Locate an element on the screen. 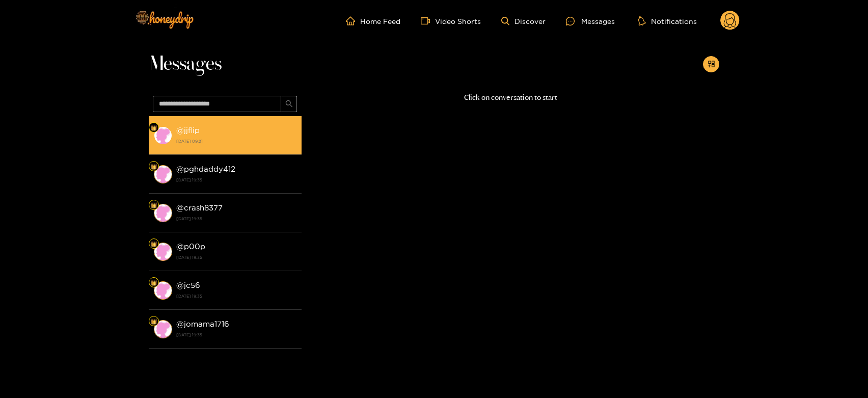 The height and width of the screenshot is (398, 868). strong: @ jjflip is located at coordinates (188, 130).